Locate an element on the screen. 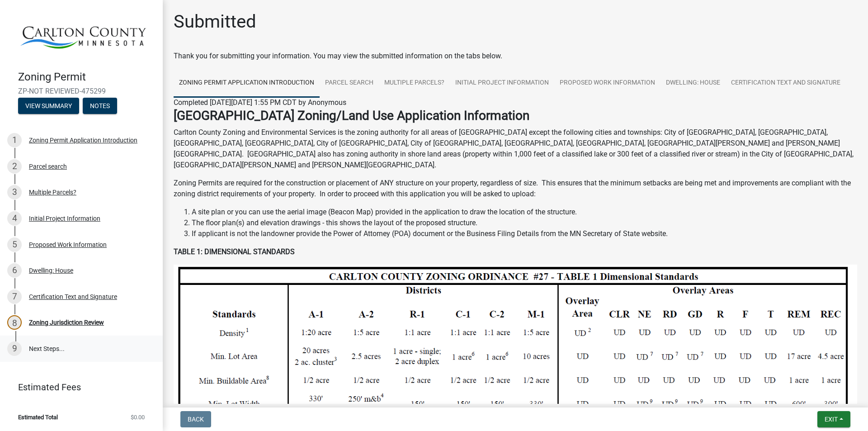 The image size is (868, 431). span: Estimated Total is located at coordinates (38, 417).